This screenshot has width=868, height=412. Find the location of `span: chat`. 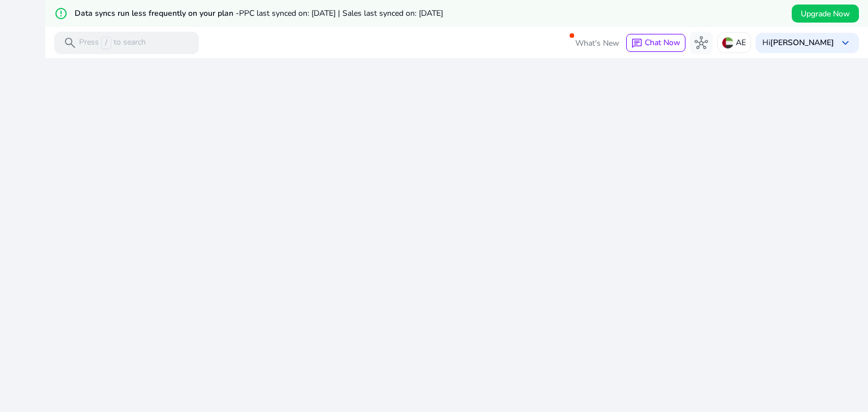

span: chat is located at coordinates (637, 43).